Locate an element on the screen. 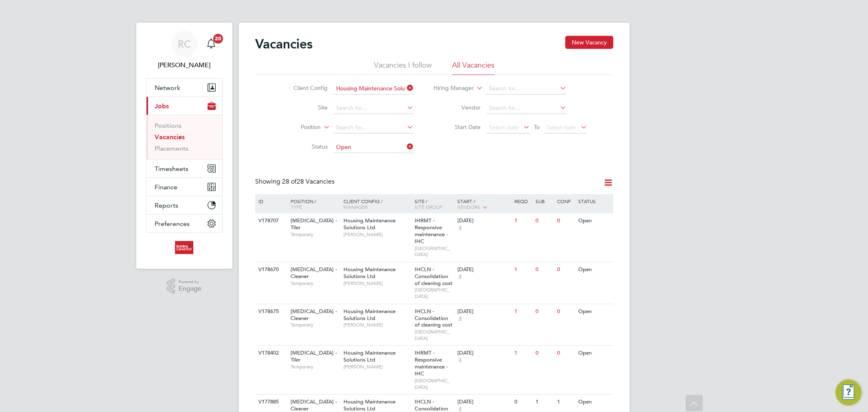 The image size is (868, 412). div: V178402 is located at coordinates (271, 353).